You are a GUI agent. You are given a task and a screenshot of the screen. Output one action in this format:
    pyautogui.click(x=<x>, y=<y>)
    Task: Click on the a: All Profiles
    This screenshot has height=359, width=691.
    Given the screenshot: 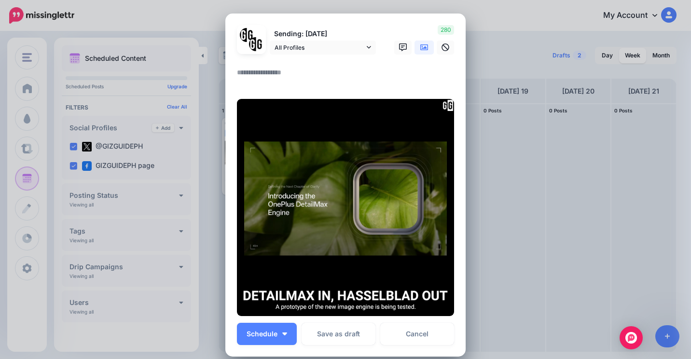 What is the action you would take?
    pyautogui.click(x=323, y=47)
    